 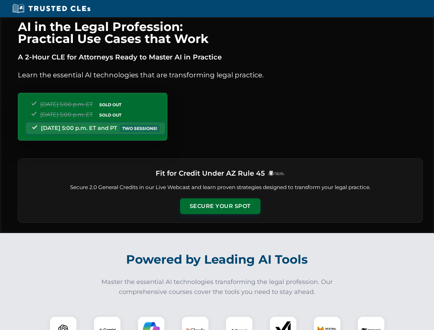 What do you see at coordinates (277, 173) in the screenshot?
I see `img: Logo` at bounding box center [277, 173].